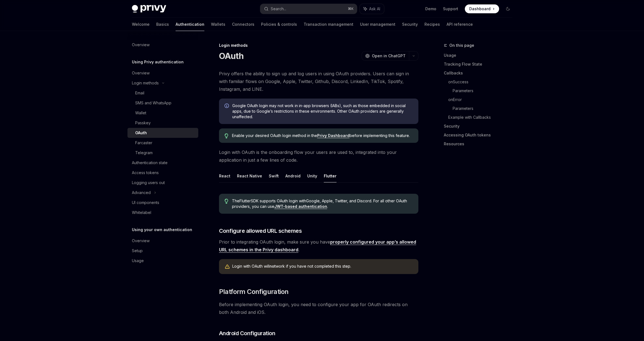 This screenshot has width=644, height=341. Describe the element at coordinates (145, 172) in the screenshot. I see `div: Access tokens` at that location.